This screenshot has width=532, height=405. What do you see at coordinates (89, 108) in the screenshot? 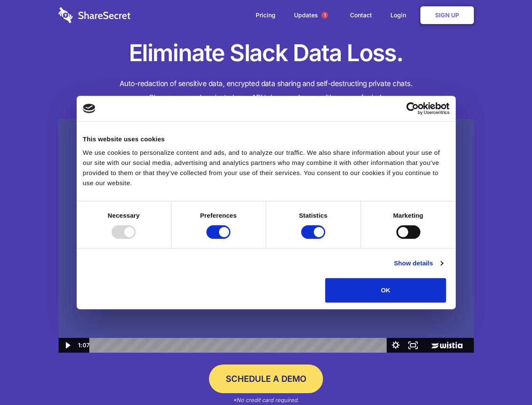
I see `img: logo` at bounding box center [89, 108].